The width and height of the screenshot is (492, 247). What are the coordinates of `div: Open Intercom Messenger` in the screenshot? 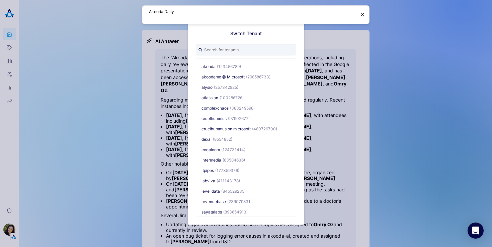 It's located at (475, 230).